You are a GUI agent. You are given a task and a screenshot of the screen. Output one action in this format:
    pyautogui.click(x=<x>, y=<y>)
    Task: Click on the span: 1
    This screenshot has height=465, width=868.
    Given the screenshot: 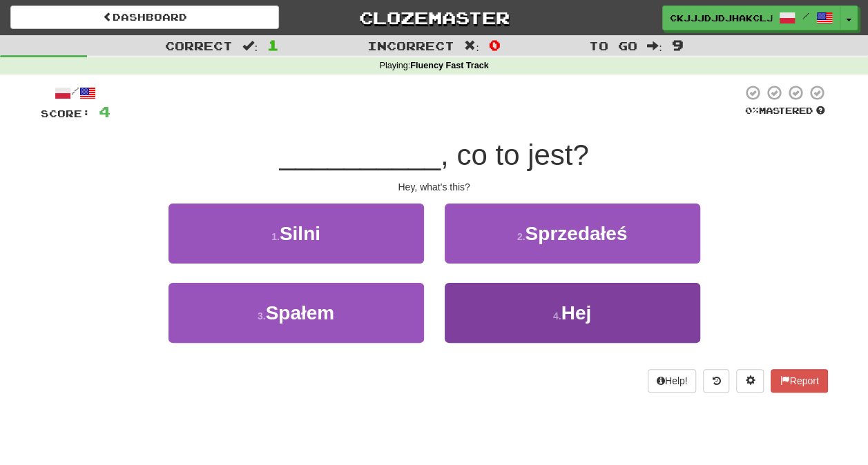 What is the action you would take?
    pyautogui.click(x=272, y=45)
    